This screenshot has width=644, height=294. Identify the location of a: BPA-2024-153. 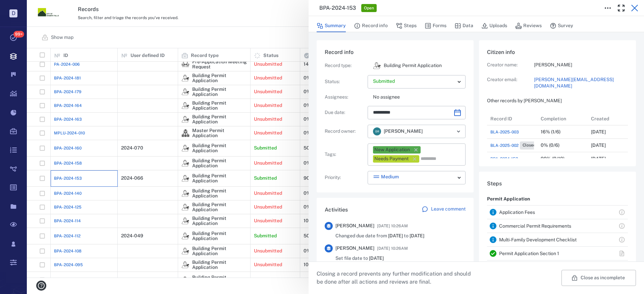
(504, 159).